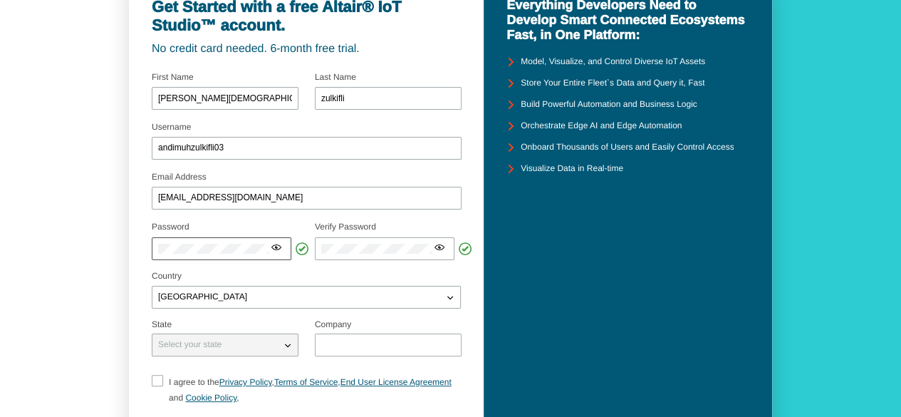 Image resolution: width=901 pixels, height=417 pixels. Describe the element at coordinates (176, 397) in the screenshot. I see `span: and` at that location.